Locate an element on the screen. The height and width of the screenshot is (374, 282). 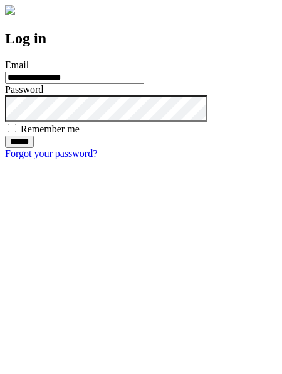
label: Remember me is located at coordinates (50, 129).